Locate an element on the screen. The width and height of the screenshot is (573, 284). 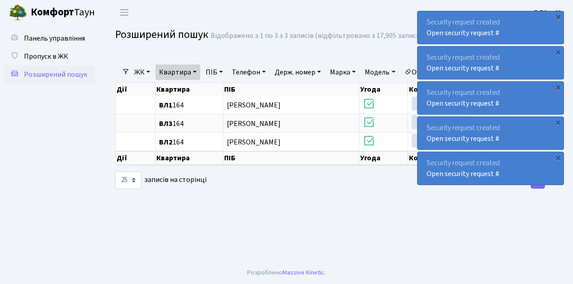
select: записів на сторінці is located at coordinates (128, 180).